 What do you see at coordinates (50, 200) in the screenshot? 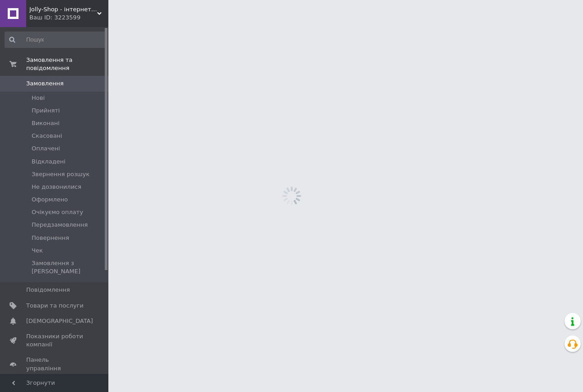
I see `span: Оформлено` at bounding box center [50, 200].